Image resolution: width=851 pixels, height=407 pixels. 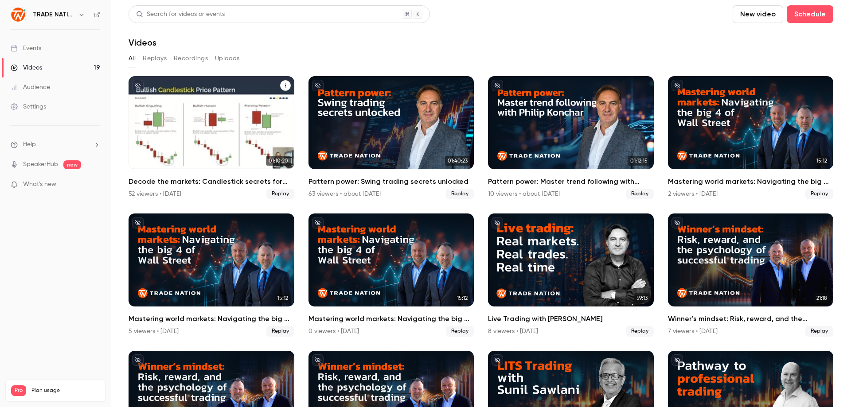 I want to click on div: Videos, so click(x=26, y=68).